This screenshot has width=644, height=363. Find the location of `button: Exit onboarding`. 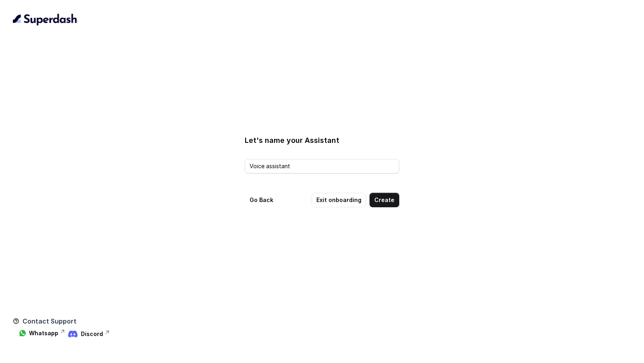

button: Exit onboarding is located at coordinates (339, 200).